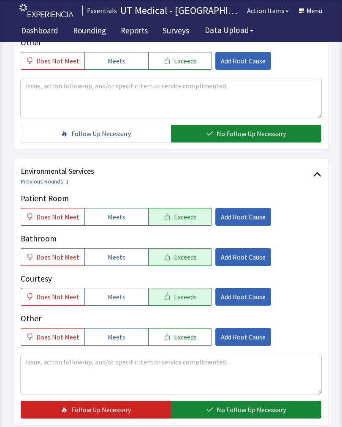  I want to click on a: Rounding, so click(90, 32).